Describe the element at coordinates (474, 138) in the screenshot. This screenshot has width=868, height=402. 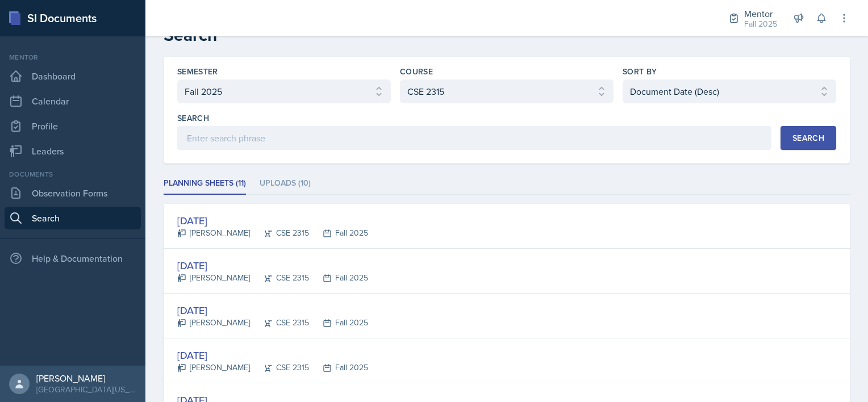
I see `input: Enter search phrase` at that location.